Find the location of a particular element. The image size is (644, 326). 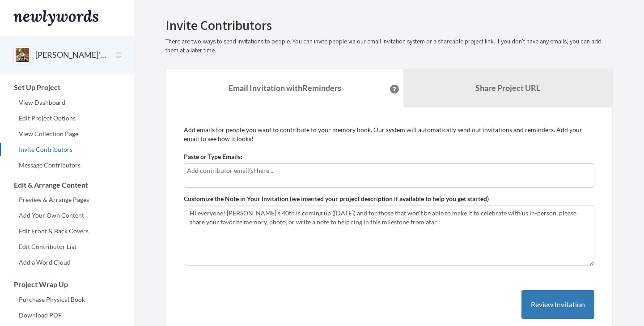

h3: Edit & Arrange Content is located at coordinates (67, 185).